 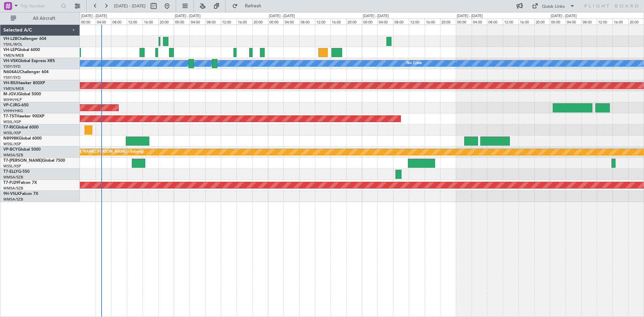 I want to click on button: All Aircraft, so click(x=40, y=18).